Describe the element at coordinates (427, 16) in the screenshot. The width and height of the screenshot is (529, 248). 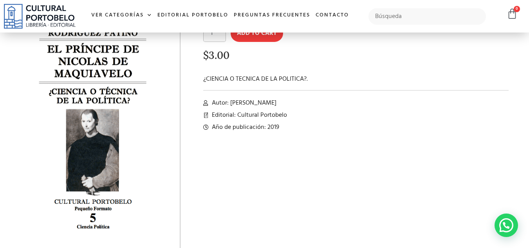
I see `input: Búsqueda` at that location.